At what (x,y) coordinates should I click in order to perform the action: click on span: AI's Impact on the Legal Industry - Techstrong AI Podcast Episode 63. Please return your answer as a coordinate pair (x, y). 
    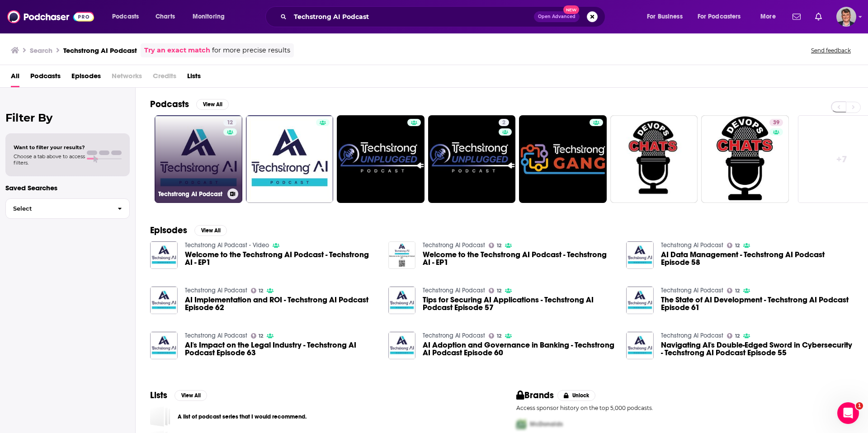
    Looking at the image, I should click on (281, 349).